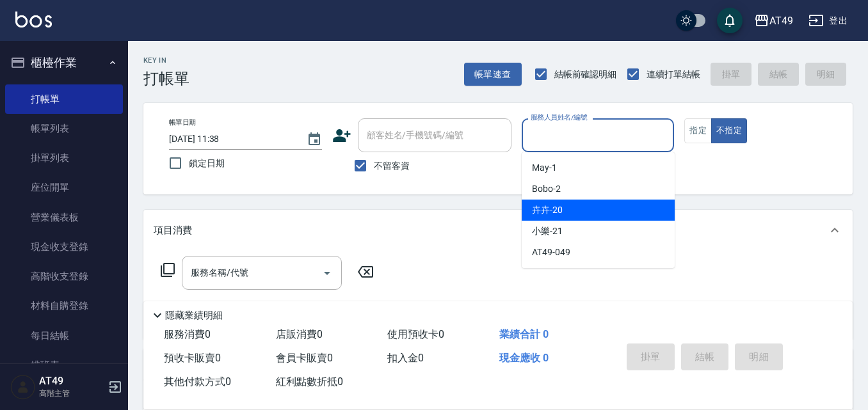 The image size is (868, 410). What do you see at coordinates (64, 336) in the screenshot?
I see `a: 每日結帳` at bounding box center [64, 336].